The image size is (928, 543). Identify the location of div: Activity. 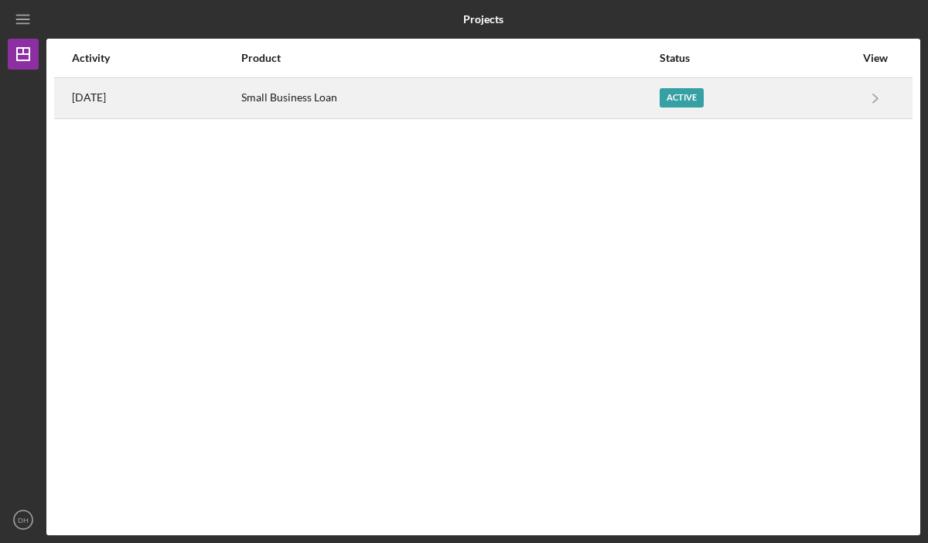
(156, 58).